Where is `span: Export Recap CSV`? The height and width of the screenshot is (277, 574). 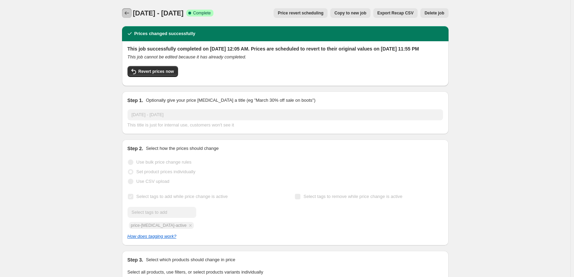
span: Export Recap CSV is located at coordinates (395, 13).